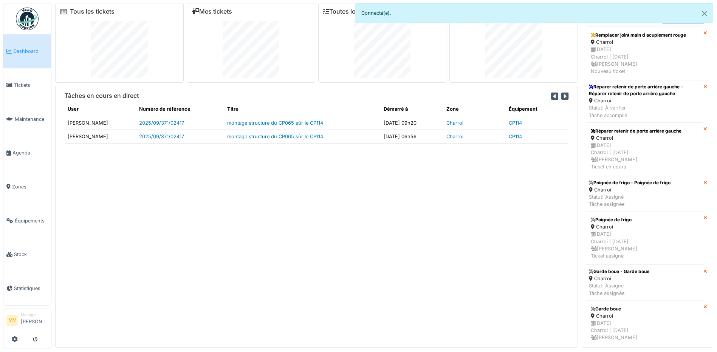  Describe the element at coordinates (644, 101) in the screenshot. I see `a: Réparer retenir de porte arrière gauche - Réparer retenir de porte arrière gauche Charroi Statut:...` at that location.